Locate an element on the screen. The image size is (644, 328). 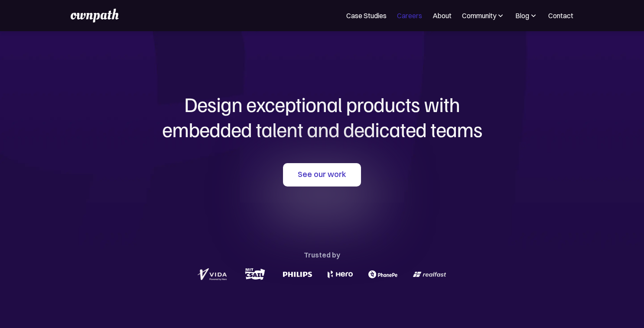
a: Case Studies is located at coordinates (366, 15).